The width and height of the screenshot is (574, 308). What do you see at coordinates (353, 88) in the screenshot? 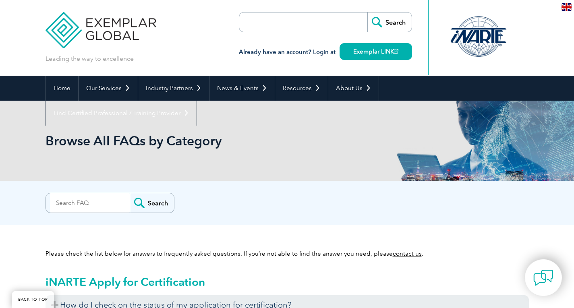
I see `a: About Us` at bounding box center [353, 88].